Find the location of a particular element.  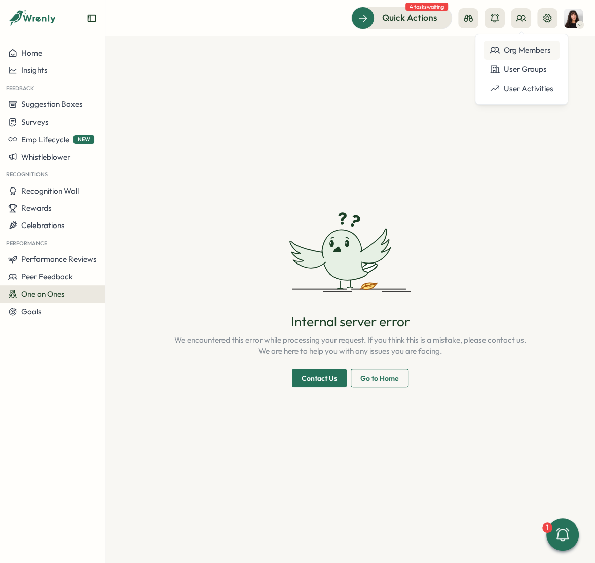

span: NEW is located at coordinates (84, 139).